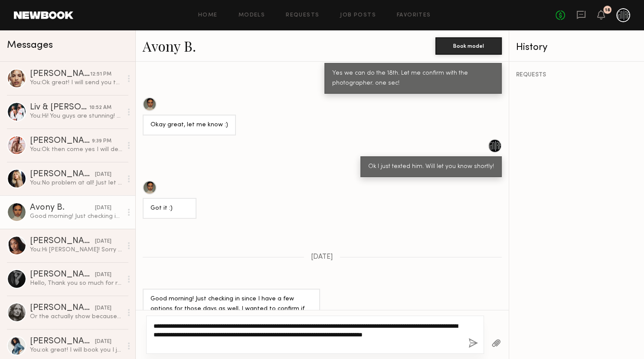 The height and width of the screenshot is (359, 644). I want to click on div: You: ok great! I will book you I just can't send address or phone number in the messages. Can't w..., so click(76, 349).